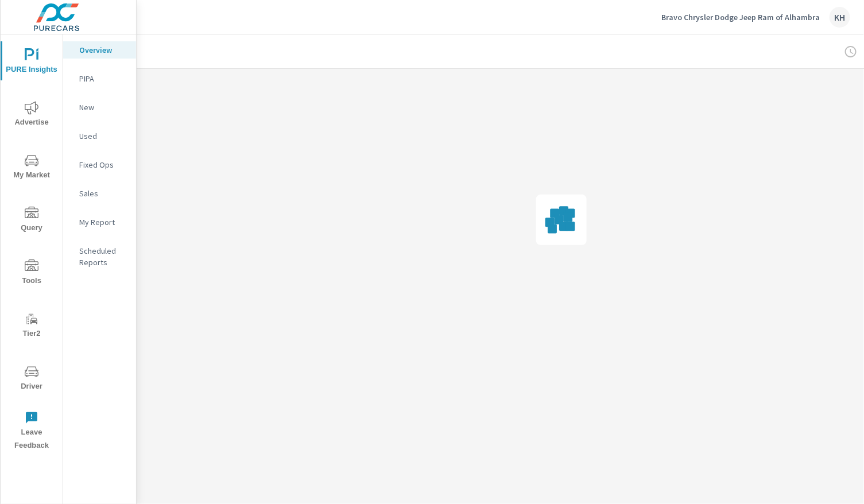 The height and width of the screenshot is (504, 864). I want to click on div: Overview, so click(100, 50).